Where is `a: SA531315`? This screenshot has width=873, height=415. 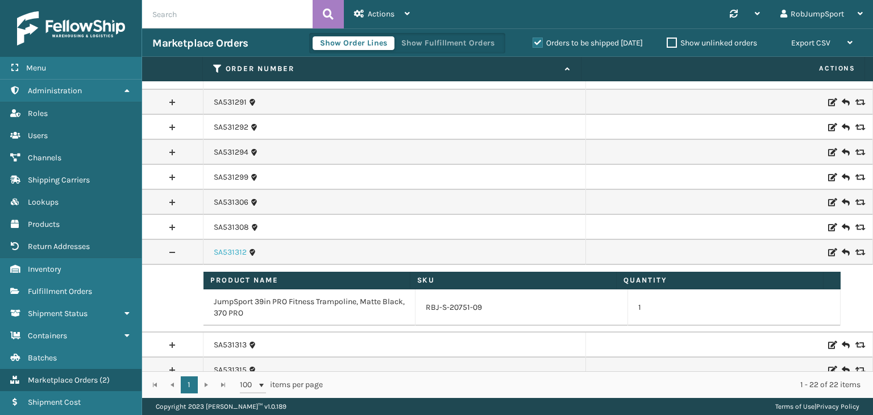 a: SA531315 is located at coordinates (230, 370).